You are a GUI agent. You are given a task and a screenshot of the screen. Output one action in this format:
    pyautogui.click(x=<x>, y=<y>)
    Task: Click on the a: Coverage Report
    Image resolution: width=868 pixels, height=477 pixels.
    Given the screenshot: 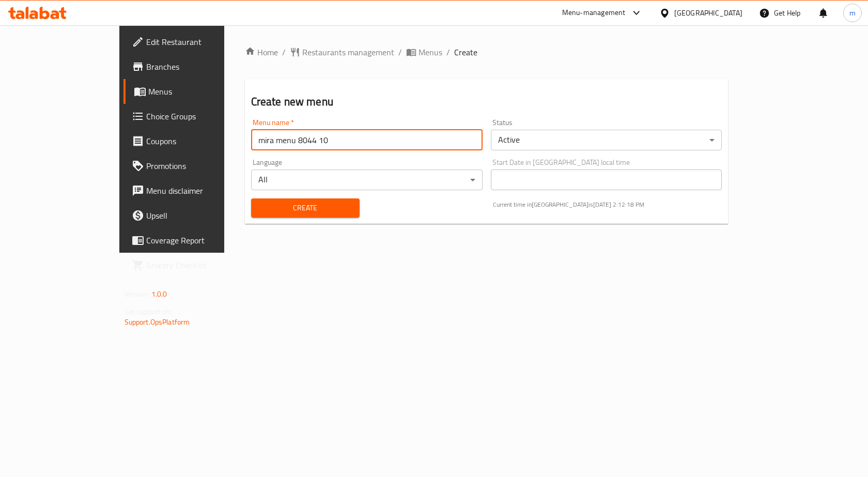 What is the action you would take?
    pyautogui.click(x=194, y=240)
    